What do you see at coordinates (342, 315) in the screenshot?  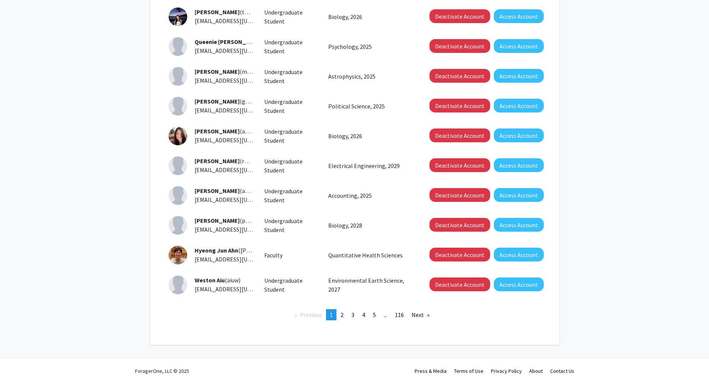 I see `span: 2` at bounding box center [342, 315].